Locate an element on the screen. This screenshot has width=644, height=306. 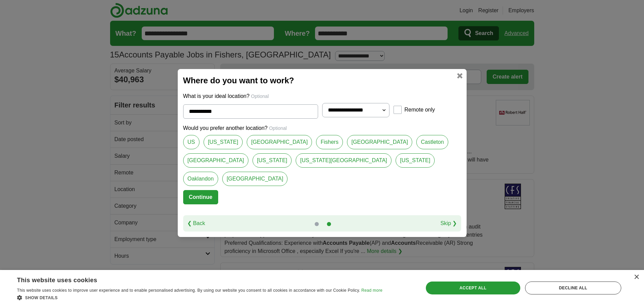
label: Remote only is located at coordinates (420, 110).